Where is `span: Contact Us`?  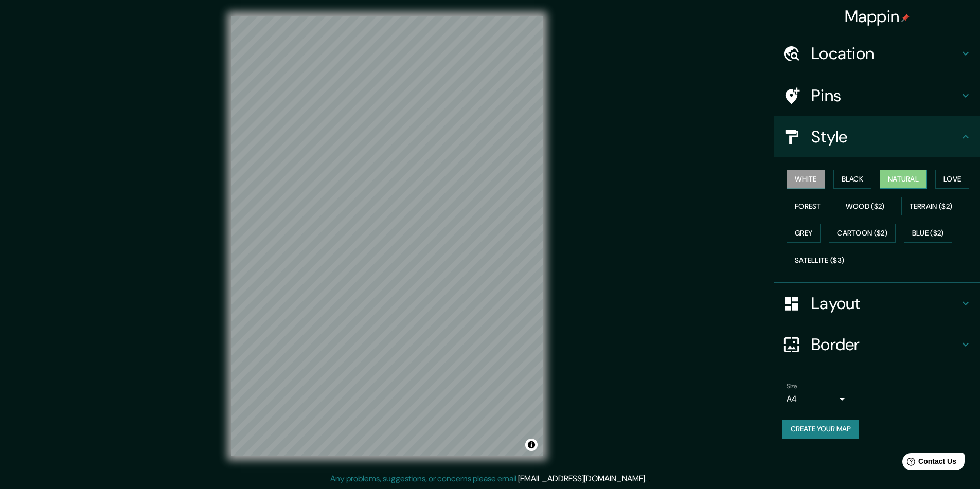 span: Contact Us is located at coordinates (49, 12).